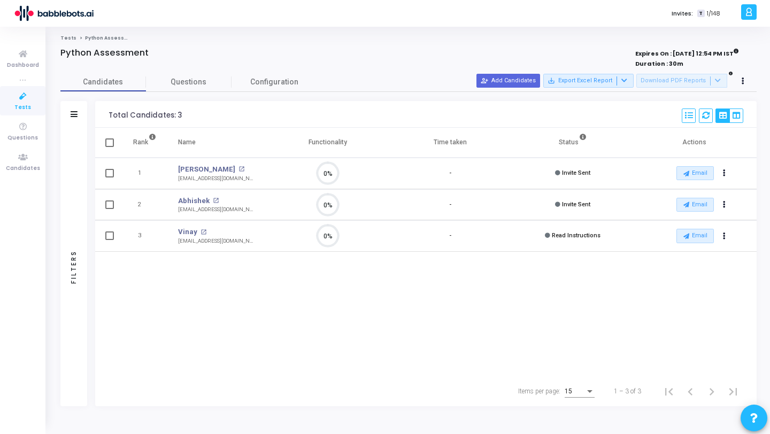 The height and width of the screenshot is (434, 770). I want to click on a: Vinay, so click(188, 232).